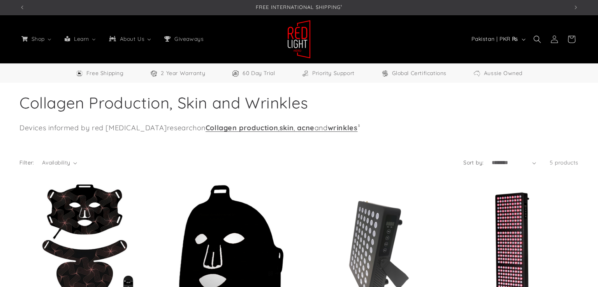  Describe the element at coordinates (132, 39) in the screenshot. I see `span: About Us` at that location.